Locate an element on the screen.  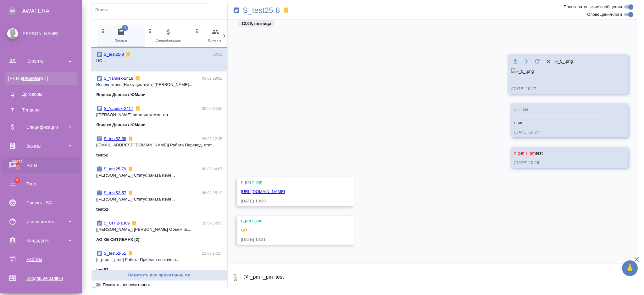
span: ntcn is located at coordinates (518, 122).